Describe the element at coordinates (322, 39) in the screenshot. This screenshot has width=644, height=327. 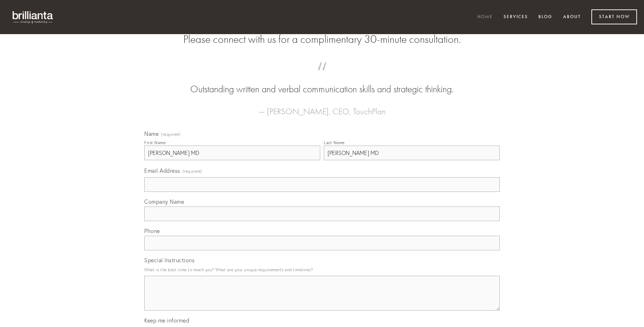
I see `h2: Please connect with us for a complimentary 30-minute consultation.` at that location.